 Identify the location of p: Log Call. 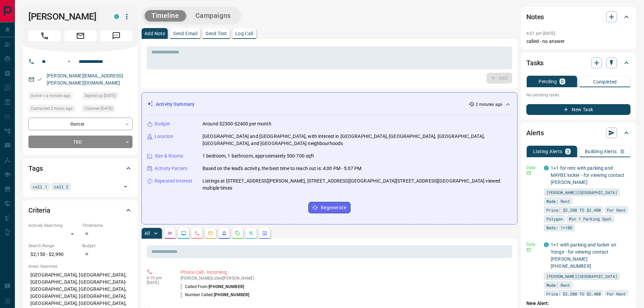
(244, 34).